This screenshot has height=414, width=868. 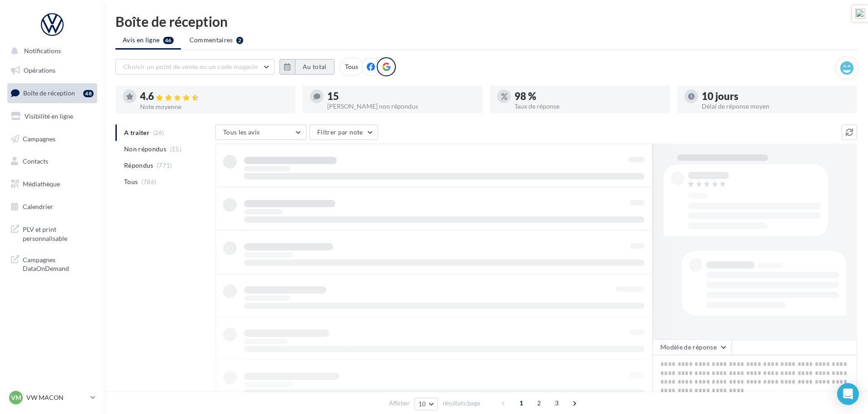 What do you see at coordinates (240, 40) in the screenshot?
I see `div: 2` at bounding box center [240, 40].